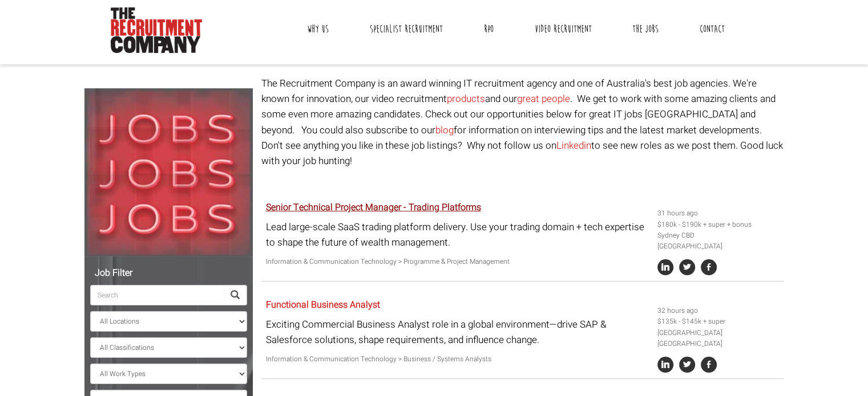 This screenshot has width=868, height=396. I want to click on a: Senior Technical Project Manager - Trading Platforms, so click(373, 208).